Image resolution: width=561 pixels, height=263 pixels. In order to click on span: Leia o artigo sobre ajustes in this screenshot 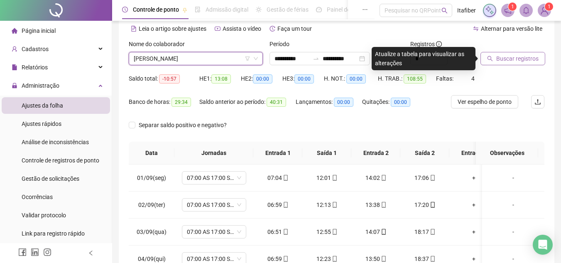, I will do `click(172, 29)`.